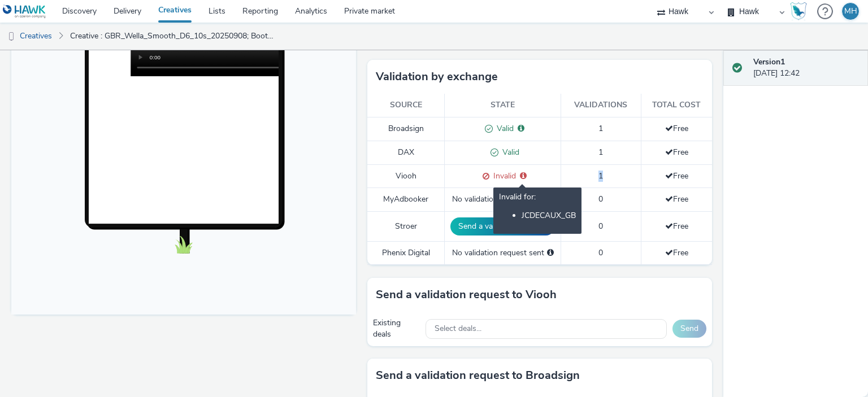  Describe the element at coordinates (466, 295) in the screenshot. I see `h3: Send a validation request to Viooh` at that location.